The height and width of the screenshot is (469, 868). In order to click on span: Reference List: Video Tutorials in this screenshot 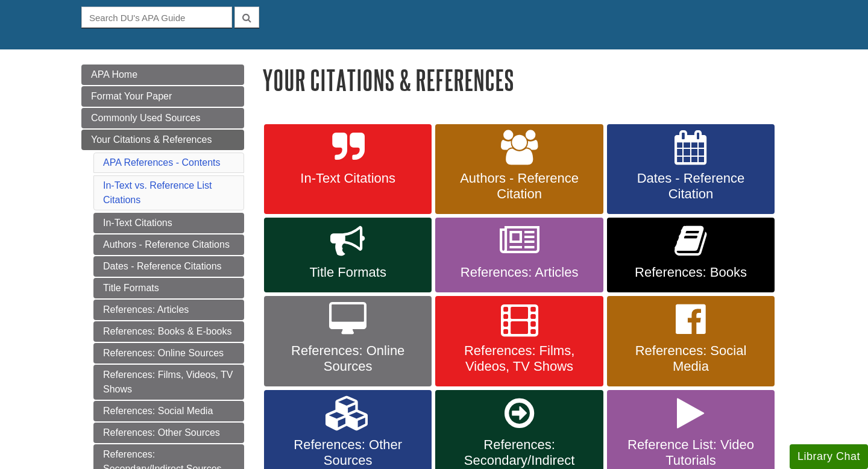, I will do `click(690, 453)`.